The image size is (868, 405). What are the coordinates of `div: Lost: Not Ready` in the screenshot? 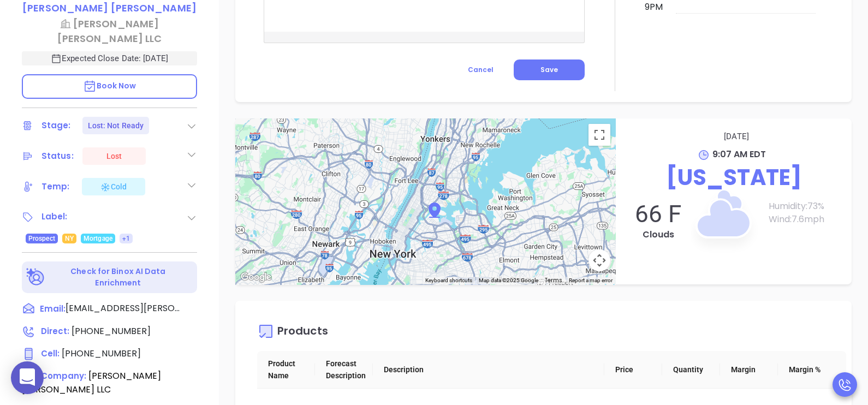 It's located at (116, 126).